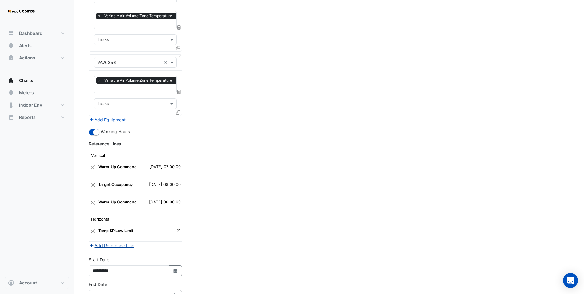 The width and height of the screenshot is (584, 294). What do you see at coordinates (11, 105) in the screenshot?
I see `app-icon: Indoor Env` at bounding box center [11, 105].